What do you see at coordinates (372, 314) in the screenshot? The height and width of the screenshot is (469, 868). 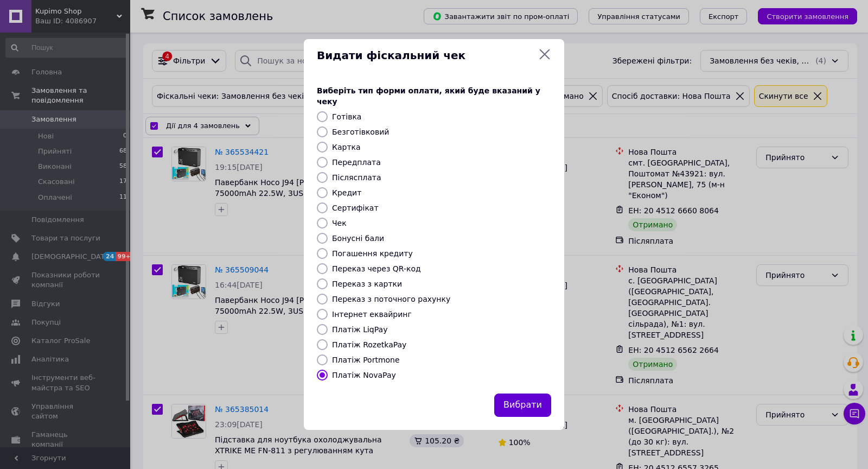 I see `label: Інтернет еквайринг` at bounding box center [372, 314].